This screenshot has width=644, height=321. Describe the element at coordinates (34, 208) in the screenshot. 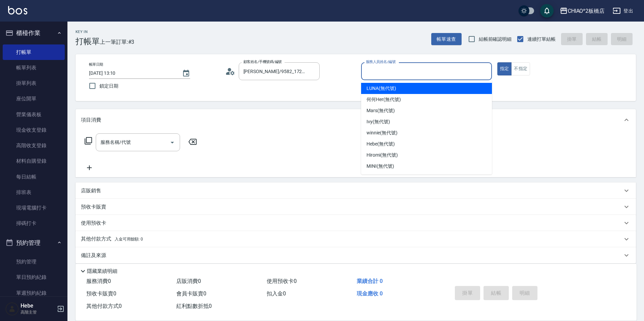

I see `a: 現場電腦打卡` at that location.